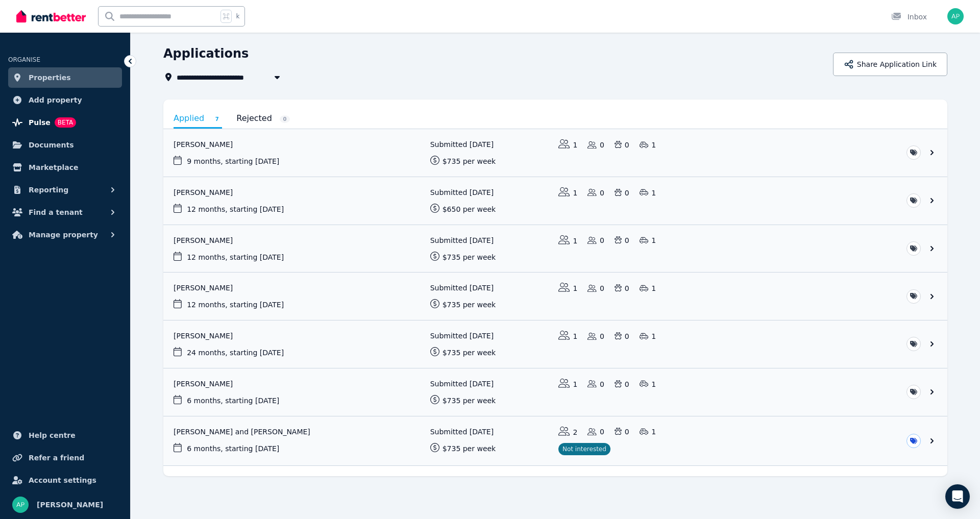 The height and width of the screenshot is (519, 980). What do you see at coordinates (51, 16) in the screenshot?
I see `img: RentBetter` at bounding box center [51, 16].